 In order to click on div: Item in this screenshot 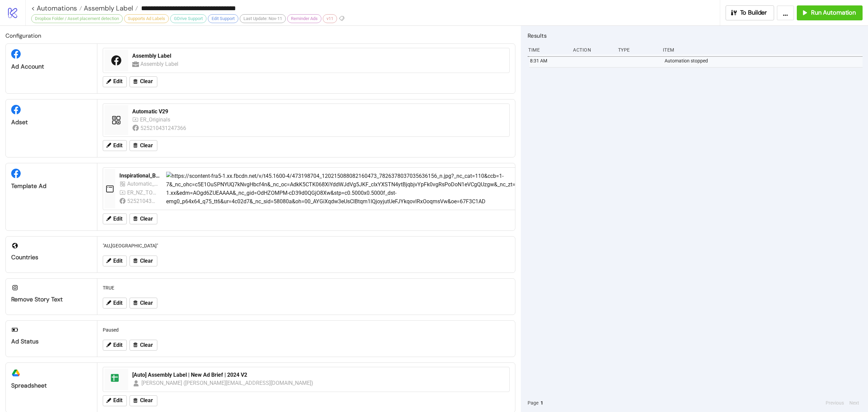, I will do `click(762, 50)`.